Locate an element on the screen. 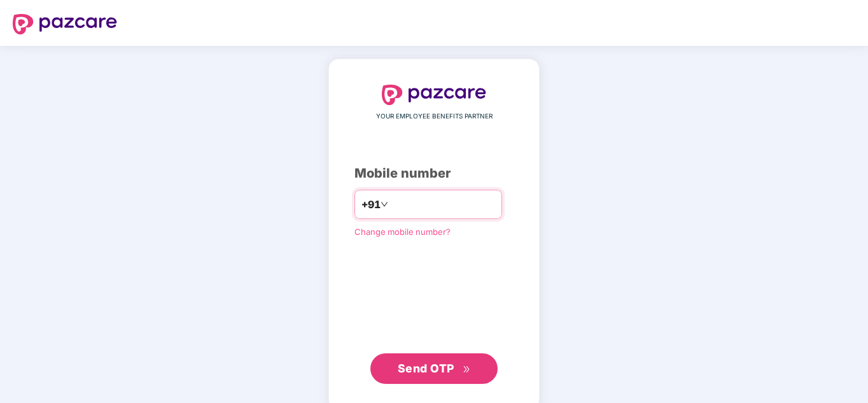  span: +91 is located at coordinates (371, 204).